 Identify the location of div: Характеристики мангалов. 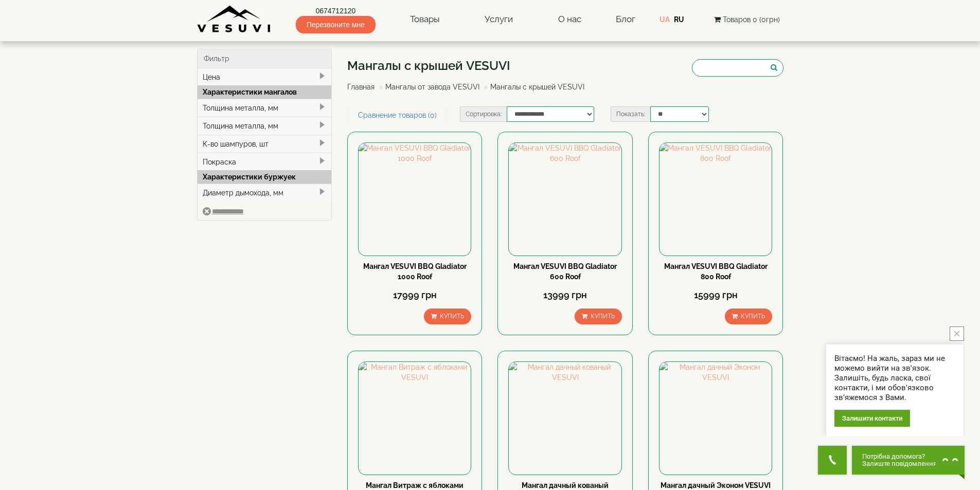
(264, 92).